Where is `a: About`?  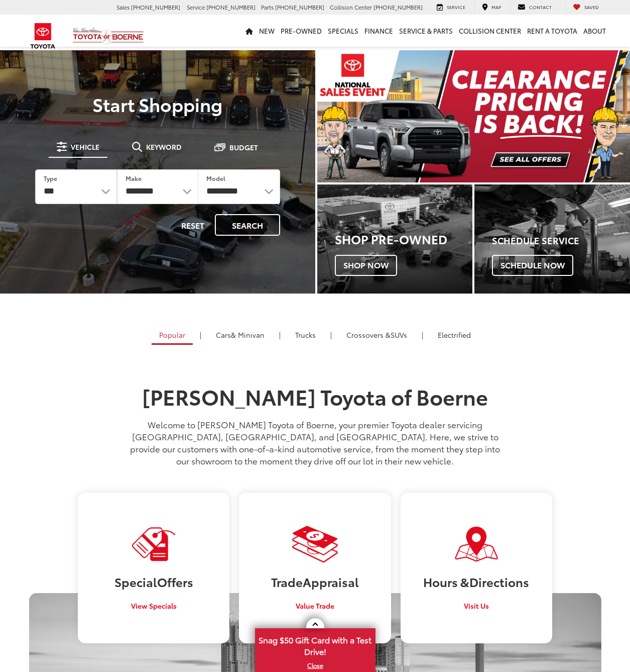 a: About is located at coordinates (594, 30).